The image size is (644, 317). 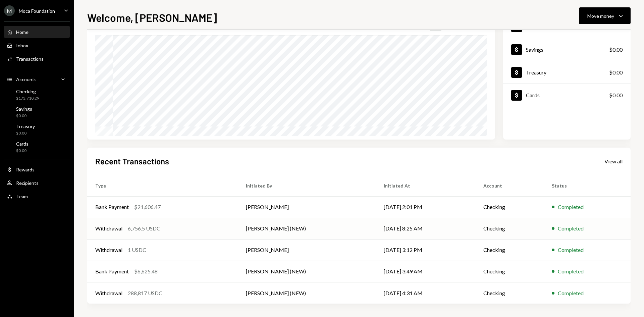 What do you see at coordinates (587, 186) in the screenshot?
I see `th: Status` at bounding box center [587, 186].